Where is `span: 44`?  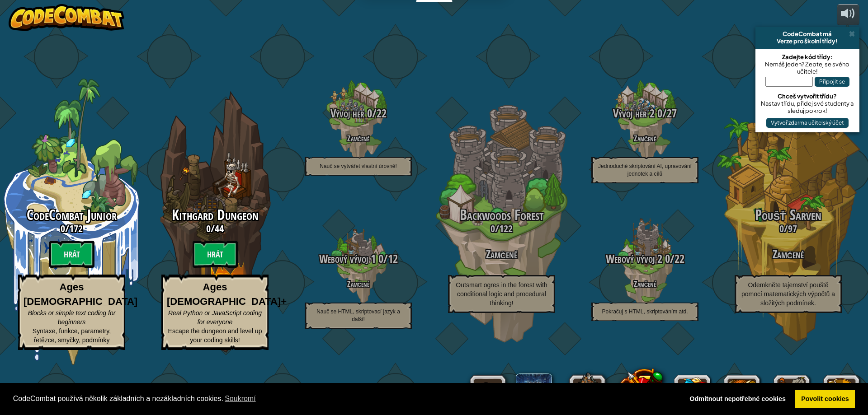 span: 44 is located at coordinates (219, 228).